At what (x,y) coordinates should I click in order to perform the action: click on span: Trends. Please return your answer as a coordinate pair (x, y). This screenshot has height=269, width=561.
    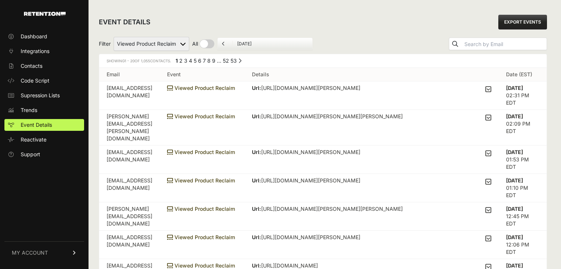
    Looking at the image, I should click on (29, 110).